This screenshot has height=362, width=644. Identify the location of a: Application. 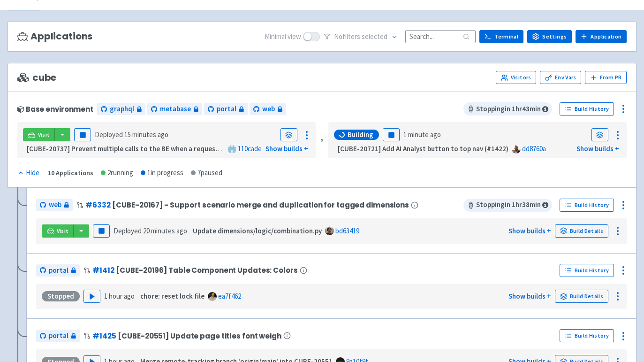
(601, 36).